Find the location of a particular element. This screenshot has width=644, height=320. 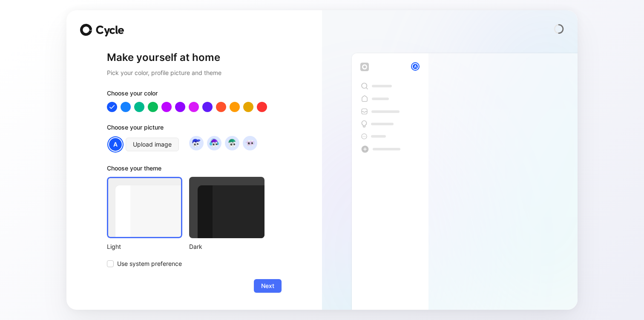

span: Next is located at coordinates (268, 286).